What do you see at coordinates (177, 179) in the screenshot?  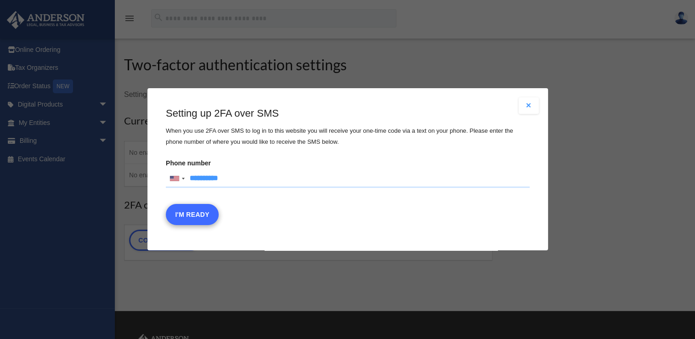 I see `div: United States: +1` at bounding box center [177, 179].